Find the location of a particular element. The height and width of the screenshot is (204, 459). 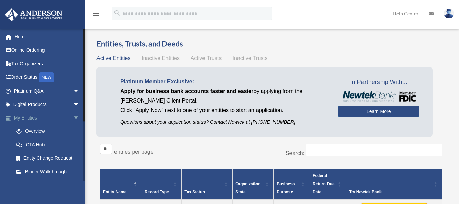

i: search is located at coordinates (117, 13).